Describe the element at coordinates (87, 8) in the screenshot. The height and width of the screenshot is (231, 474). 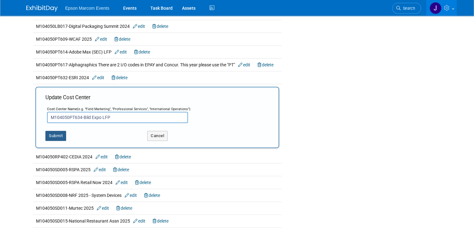
I see `span: Epson Marcom Events` at that location.